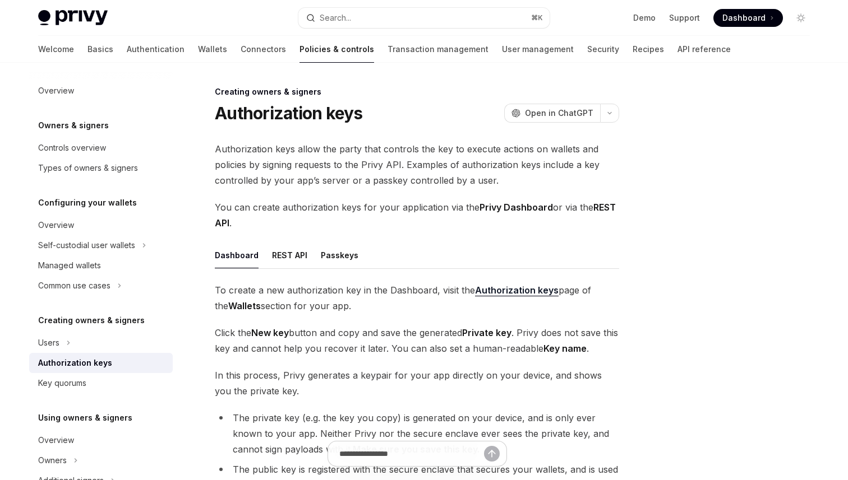 This screenshot has height=480, width=848. What do you see at coordinates (416, 434) in the screenshot?
I see `li: The private key (e.g. the key you copy) is generated on your device, and is only ever known to yo...` at bounding box center [416, 434].